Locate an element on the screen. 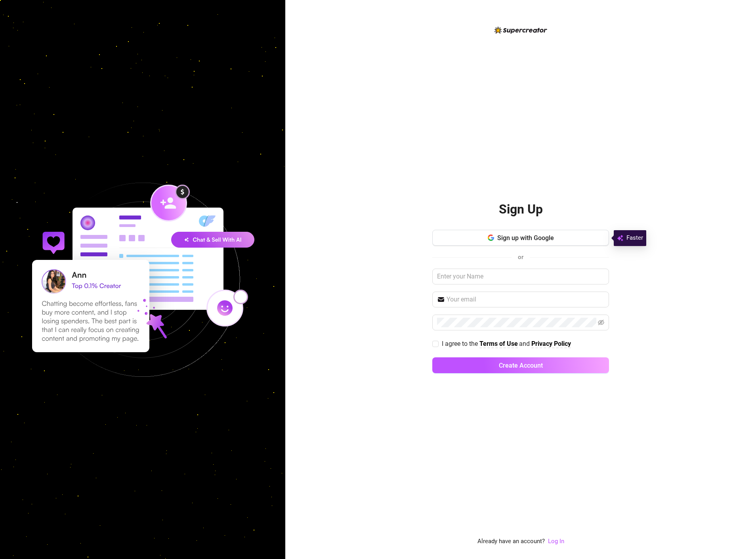  img: logo-BBDzfeDw.svg is located at coordinates (520, 31).